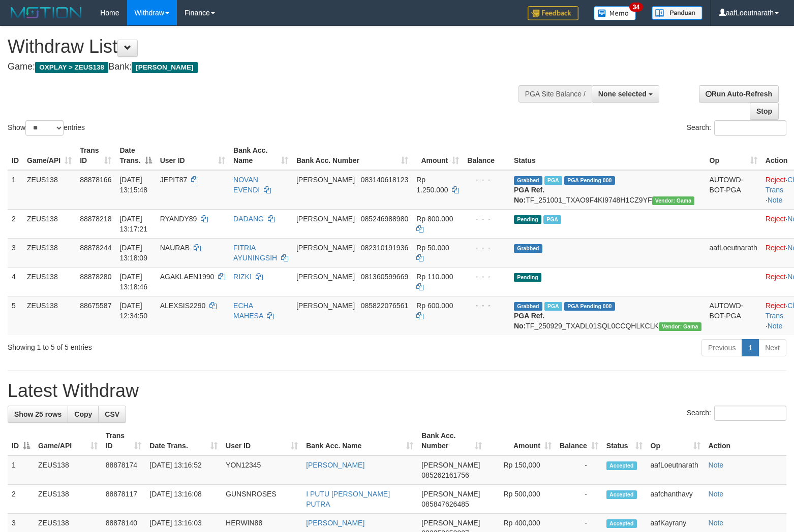  I want to click on a: Show 25 rows, so click(37, 414).